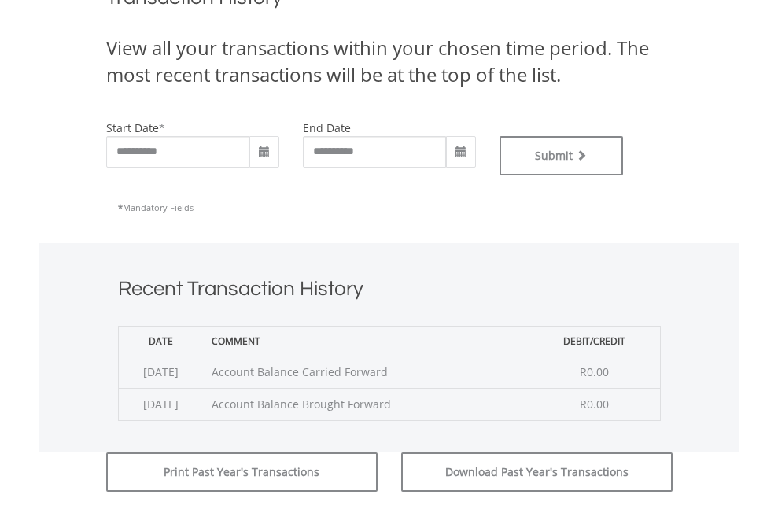 Image resolution: width=778 pixels, height=528 pixels. What do you see at coordinates (160, 341) in the screenshot?
I see `th: Date` at bounding box center [160, 341].